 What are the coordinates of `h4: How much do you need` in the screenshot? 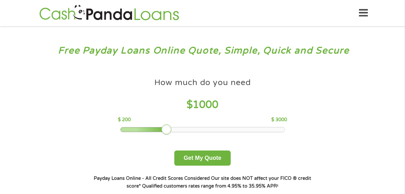 It's located at (202, 82).